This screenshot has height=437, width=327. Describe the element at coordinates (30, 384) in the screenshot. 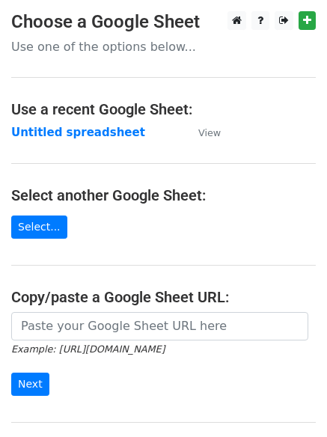

I see `input: Next` at that location.